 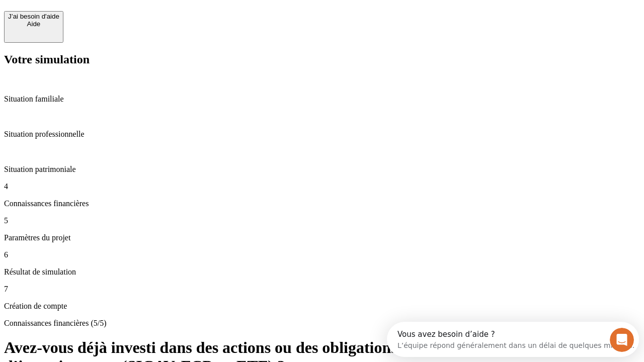 I want to click on p: Résultat de simulation, so click(x=322, y=272).